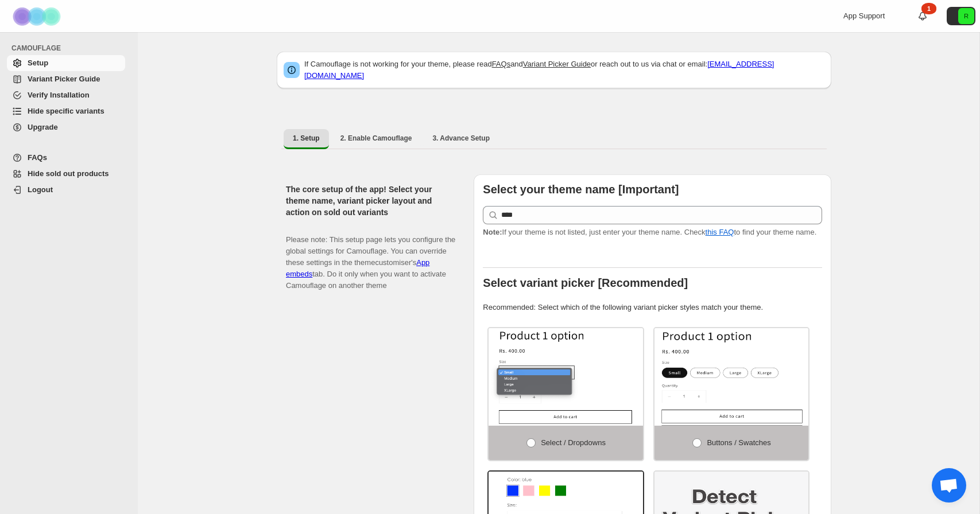  I want to click on p: Recommended: Select which of the following variant picker styles match your theme., so click(652, 308).